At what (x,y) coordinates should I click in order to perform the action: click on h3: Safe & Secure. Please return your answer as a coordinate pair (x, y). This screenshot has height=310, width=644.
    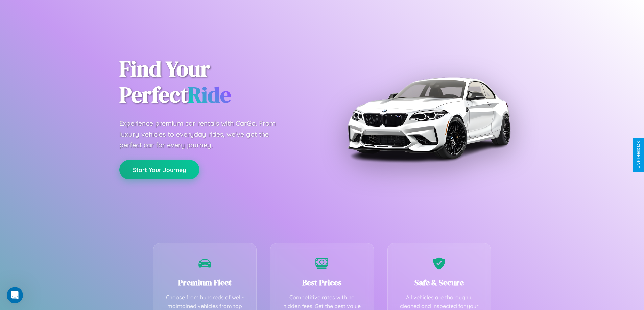
    Looking at the image, I should click on (439, 283).